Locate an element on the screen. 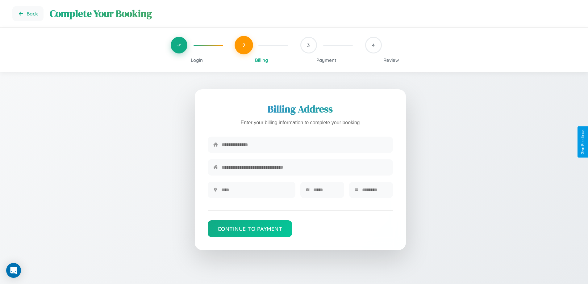 This screenshot has width=588, height=284. div: Give Feedback is located at coordinates (583, 142).